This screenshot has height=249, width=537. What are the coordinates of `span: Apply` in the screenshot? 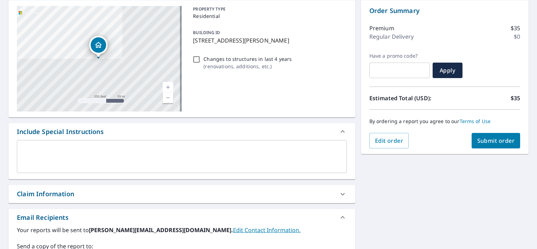 It's located at (447, 70).